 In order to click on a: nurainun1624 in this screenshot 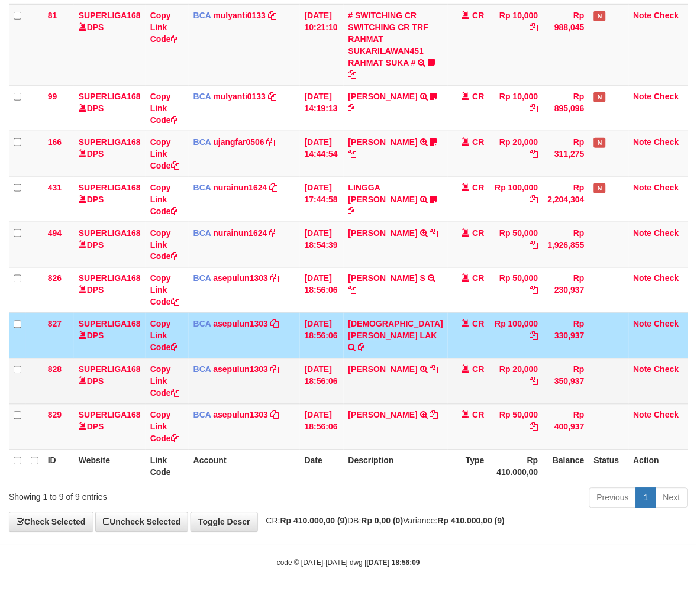, I will do `click(240, 188)`.